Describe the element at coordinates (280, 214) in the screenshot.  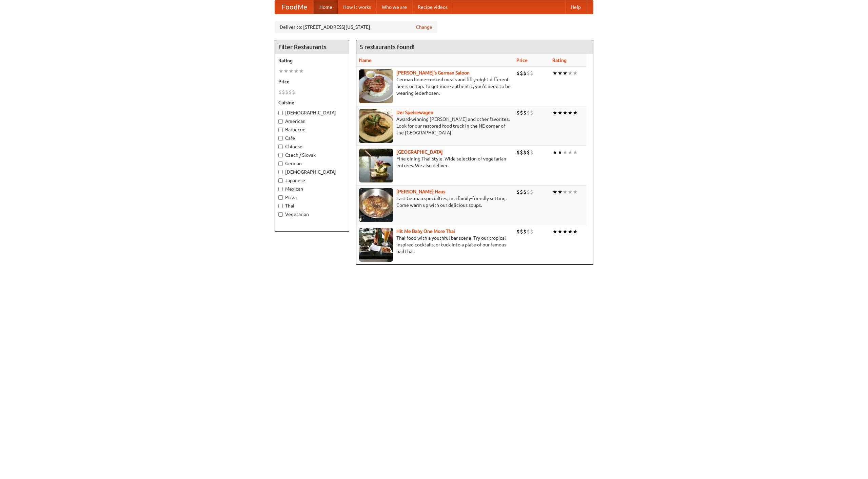
I see `input: Vegetarian` at that location.